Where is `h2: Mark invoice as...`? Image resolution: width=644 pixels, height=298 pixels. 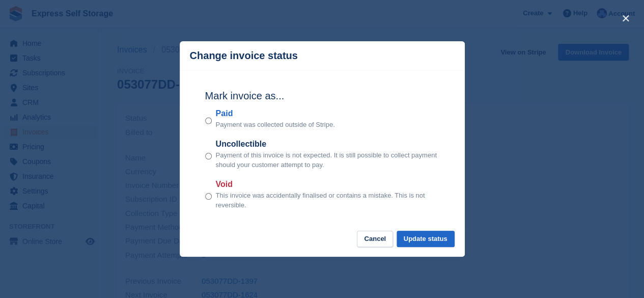 h2: Mark invoice as... is located at coordinates (323, 96).